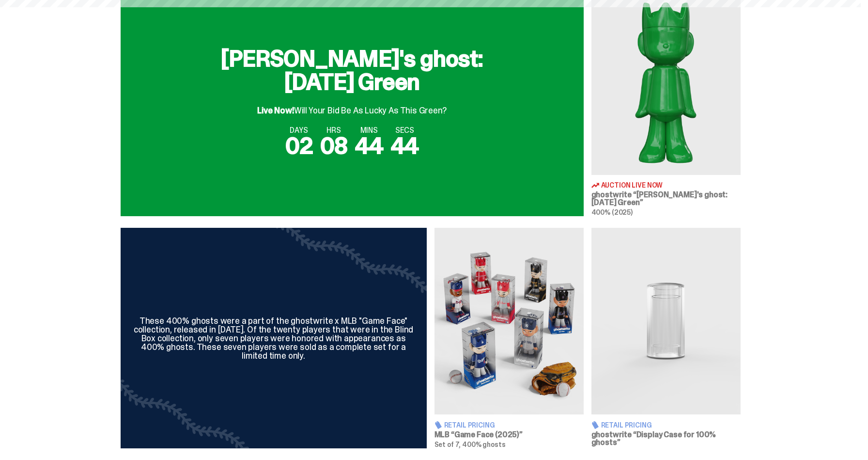  I want to click on span: HRS, so click(334, 130).